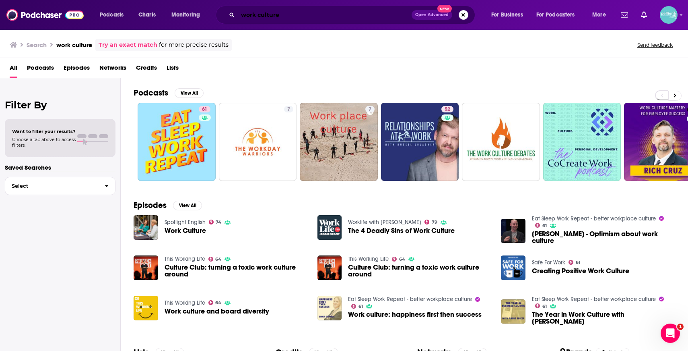 The width and height of the screenshot is (688, 351). What do you see at coordinates (655, 45) in the screenshot?
I see `button: Send feedback` at bounding box center [655, 45].